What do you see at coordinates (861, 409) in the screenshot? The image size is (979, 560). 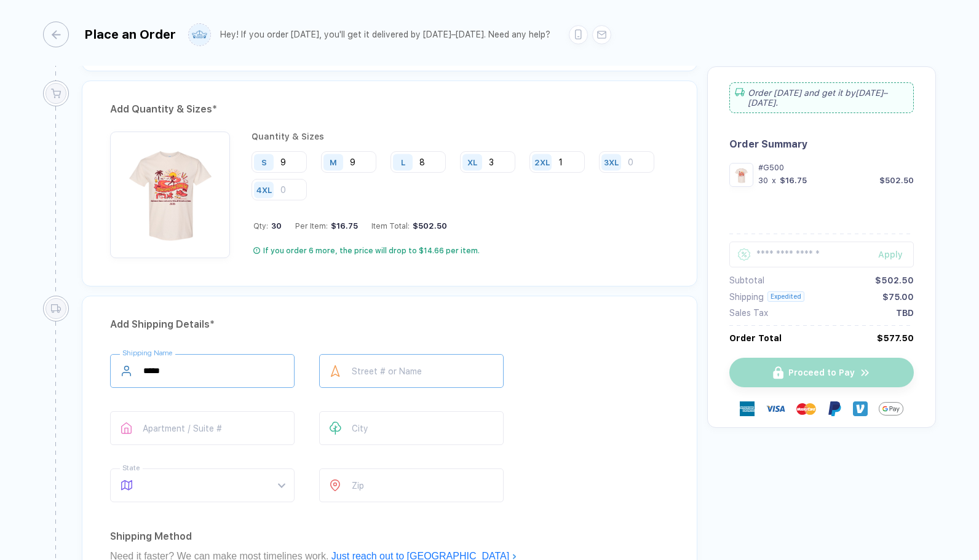 I see `img: Venmo` at bounding box center [861, 409].